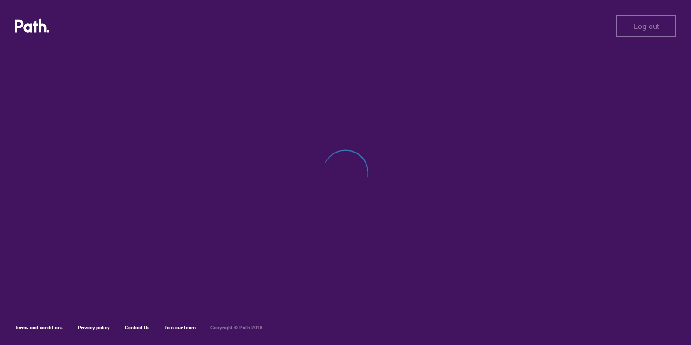  What do you see at coordinates (236, 328) in the screenshot?
I see `h6: Copyright © Path 2018` at bounding box center [236, 328].